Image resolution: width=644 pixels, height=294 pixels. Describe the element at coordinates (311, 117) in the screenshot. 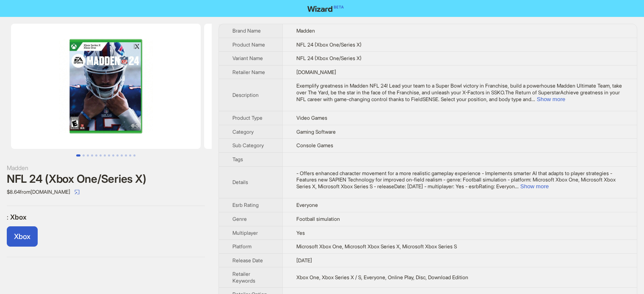

I see `span: Video Games` at that location.